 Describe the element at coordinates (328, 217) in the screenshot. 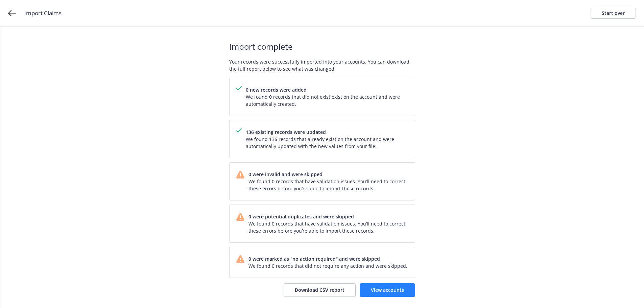

I see `span: 0 were potential duplicates and were skipped` at that location.